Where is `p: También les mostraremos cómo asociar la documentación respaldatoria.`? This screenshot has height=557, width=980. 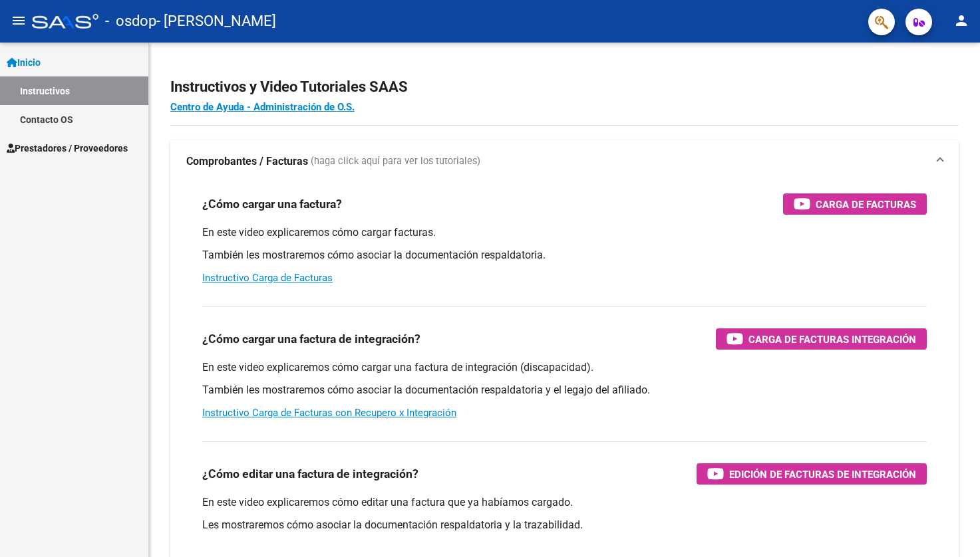
p: También les mostraremos cómo asociar la documentación respaldatoria. is located at coordinates (564, 255).